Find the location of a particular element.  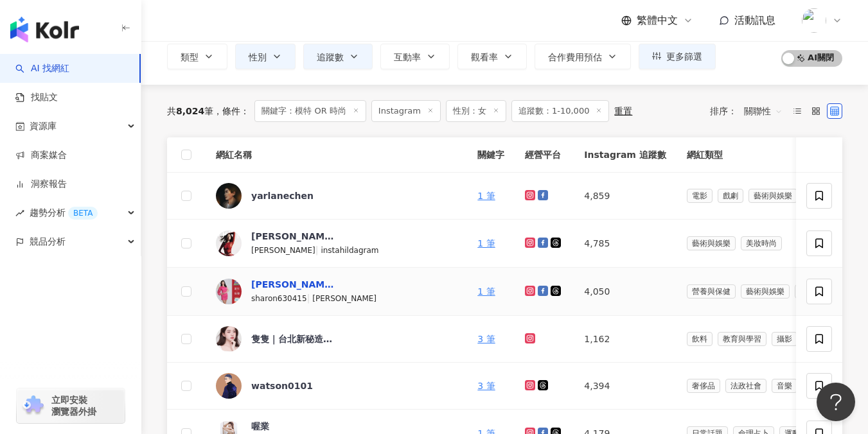

span: 互動率 is located at coordinates (408, 57).